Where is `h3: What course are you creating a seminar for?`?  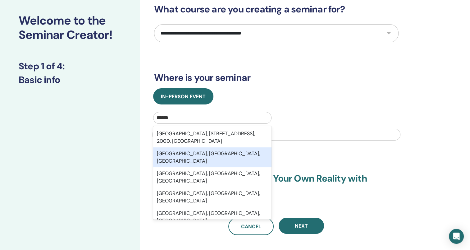
h3: What course are you creating a seminar for? is located at coordinates (276, 9).